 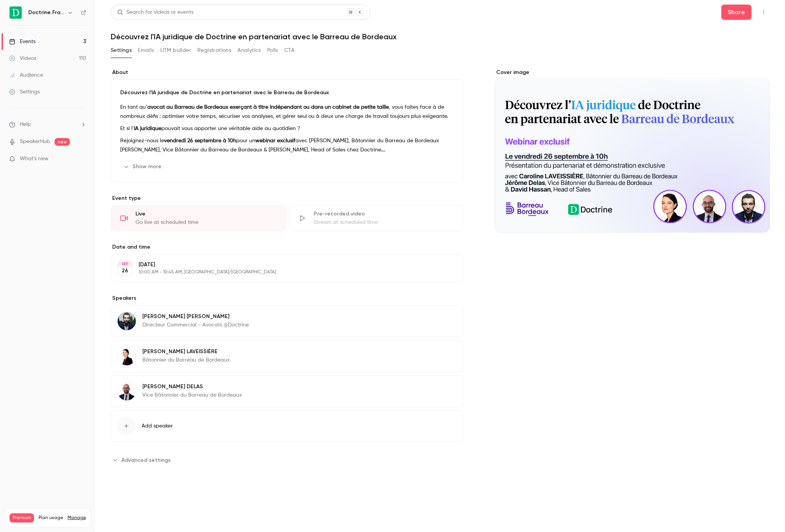 What do you see at coordinates (48, 125) in the screenshot?
I see `li: help-dropdown-opener` at bounding box center [48, 125].